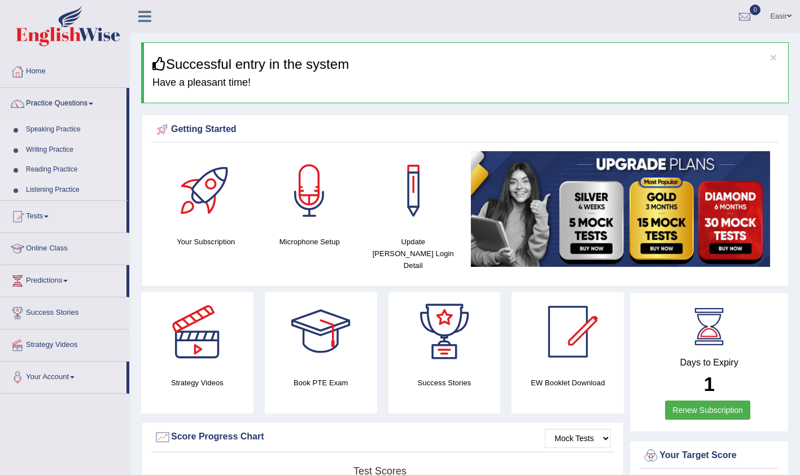 The width and height of the screenshot is (800, 475). I want to click on div: Your Target Score, so click(709, 456).